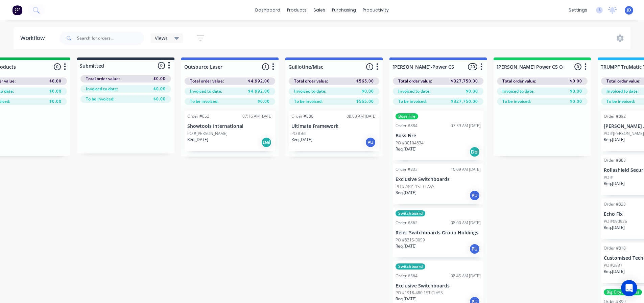  Describe the element at coordinates (439, 233) in the screenshot. I see `p: Relec Switchboards Group Holdings` at that location.